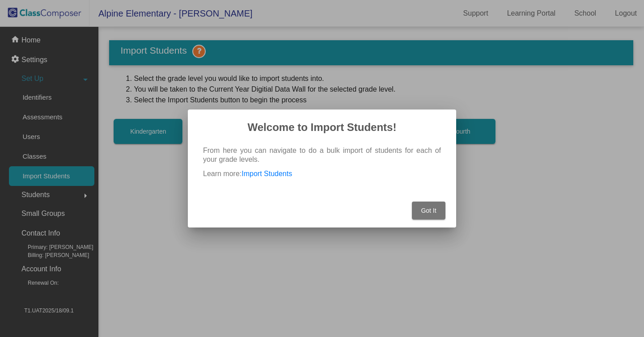 The image size is (644, 337). Describe the element at coordinates (429, 211) in the screenshot. I see `span: Got It` at that location.